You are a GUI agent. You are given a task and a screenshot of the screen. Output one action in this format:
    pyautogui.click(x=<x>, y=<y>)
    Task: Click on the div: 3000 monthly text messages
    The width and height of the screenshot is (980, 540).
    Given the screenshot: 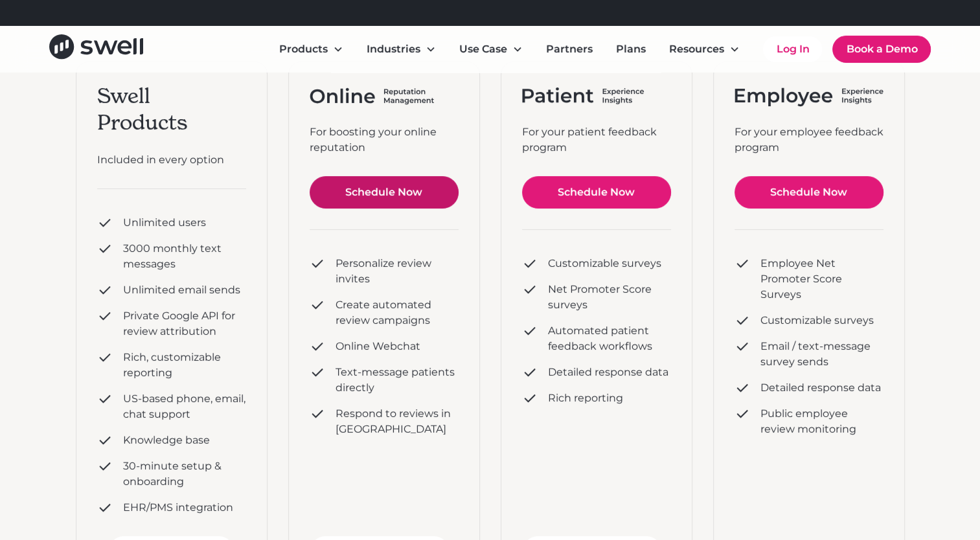 What is the action you would take?
    pyautogui.click(x=185, y=257)
    